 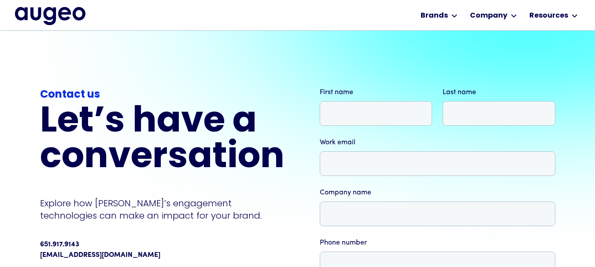 What do you see at coordinates (499, 93) in the screenshot?
I see `label: Last name` at bounding box center [499, 93].